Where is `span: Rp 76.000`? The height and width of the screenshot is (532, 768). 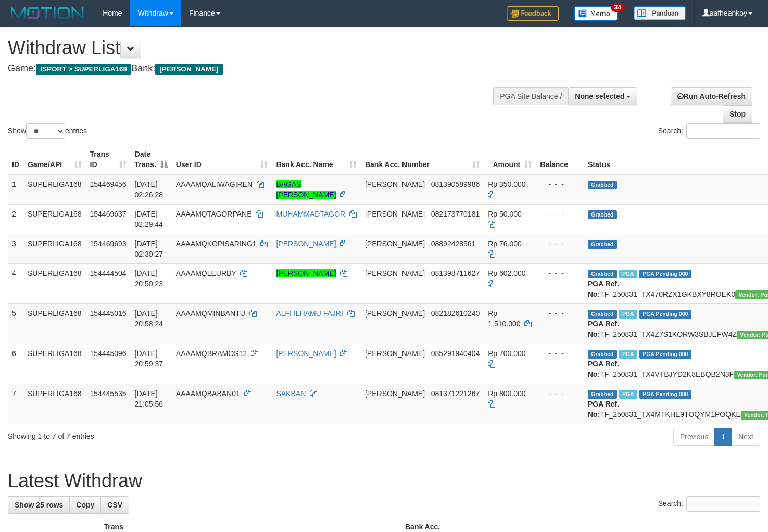 span: Rp 76.000 is located at coordinates (505, 244).